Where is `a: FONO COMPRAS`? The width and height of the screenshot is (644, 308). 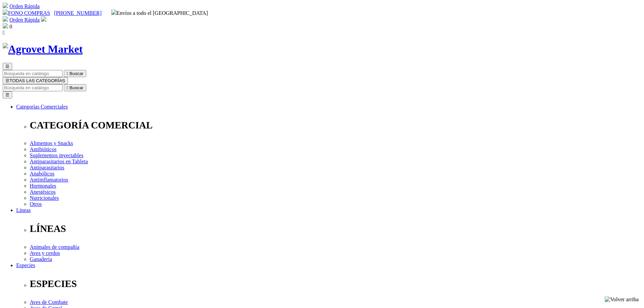 a: FONO COMPRAS is located at coordinates (26, 13).